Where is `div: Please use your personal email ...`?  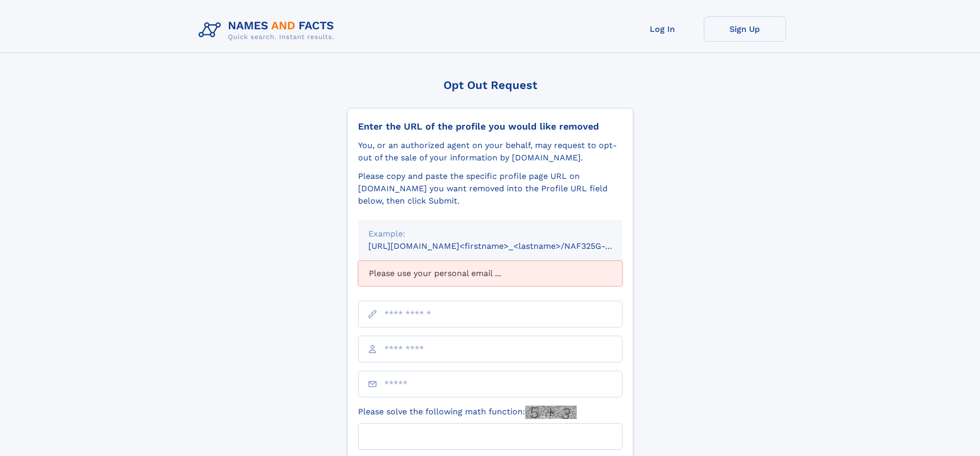 div: Please use your personal email ... is located at coordinates (490, 273).